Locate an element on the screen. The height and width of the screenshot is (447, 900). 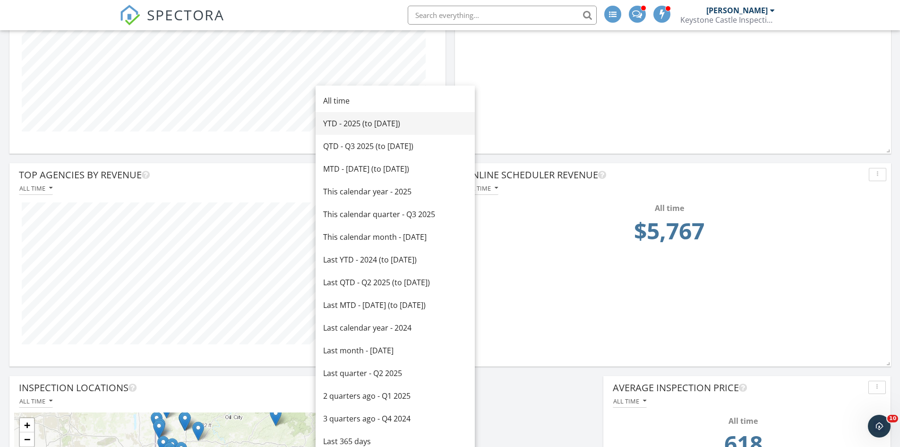
span: 10 is located at coordinates (893, 418).